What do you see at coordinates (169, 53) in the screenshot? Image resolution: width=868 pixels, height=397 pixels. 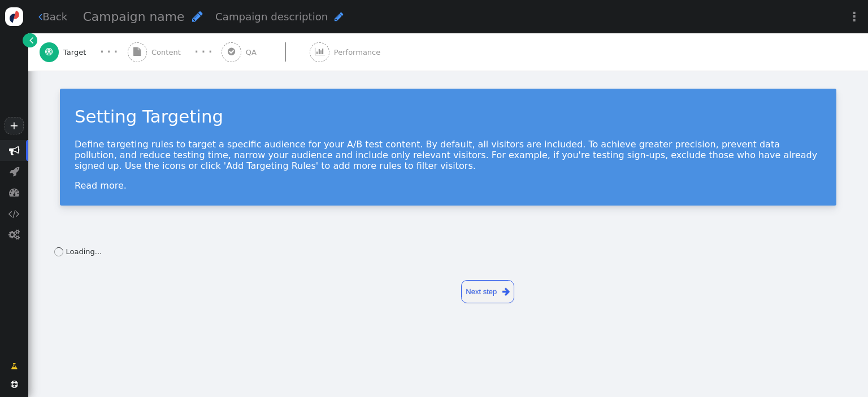 I see `span: Content` at bounding box center [169, 53].